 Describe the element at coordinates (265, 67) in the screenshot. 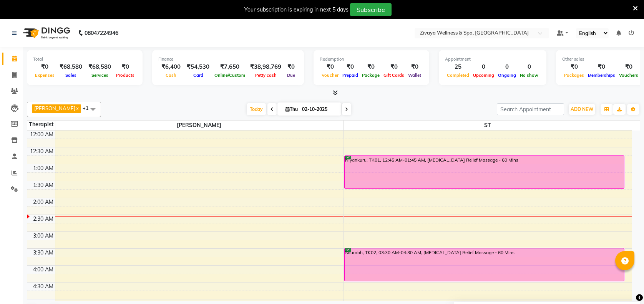

I see `div: ₹38,98,769` at that location.